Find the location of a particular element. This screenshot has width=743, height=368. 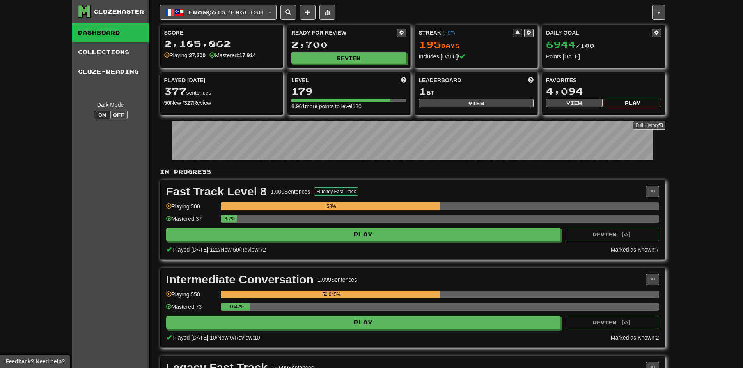

div: 1,000 Sentences is located at coordinates (290, 192).